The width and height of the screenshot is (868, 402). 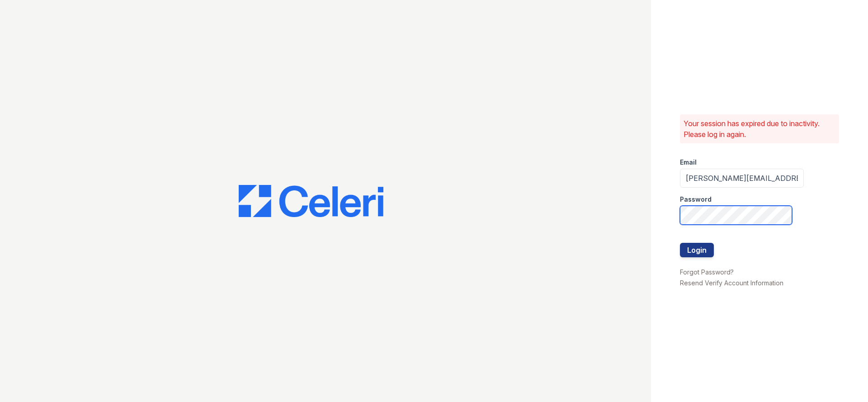 I want to click on button: Login, so click(x=697, y=250).